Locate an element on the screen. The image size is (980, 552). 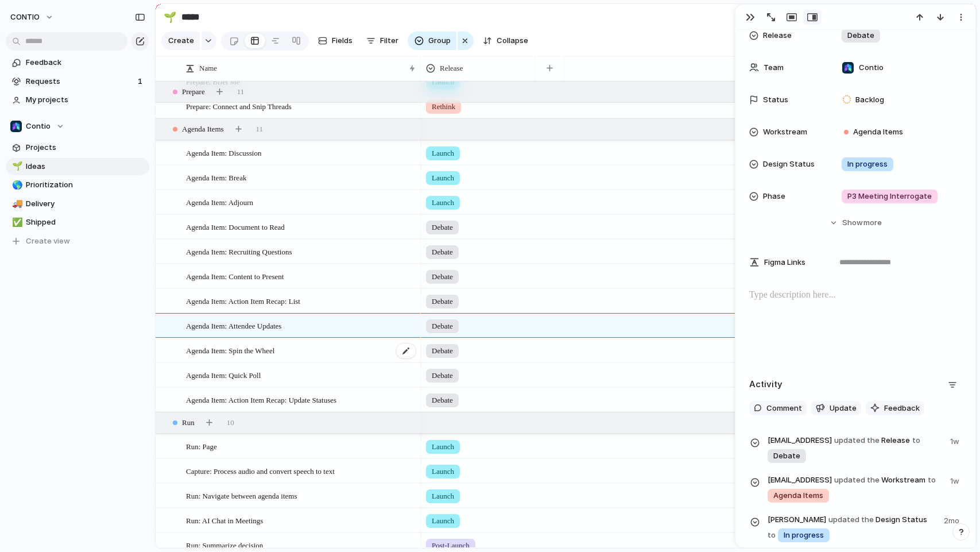
a: 🌱Ideas is located at coordinates (78, 167).